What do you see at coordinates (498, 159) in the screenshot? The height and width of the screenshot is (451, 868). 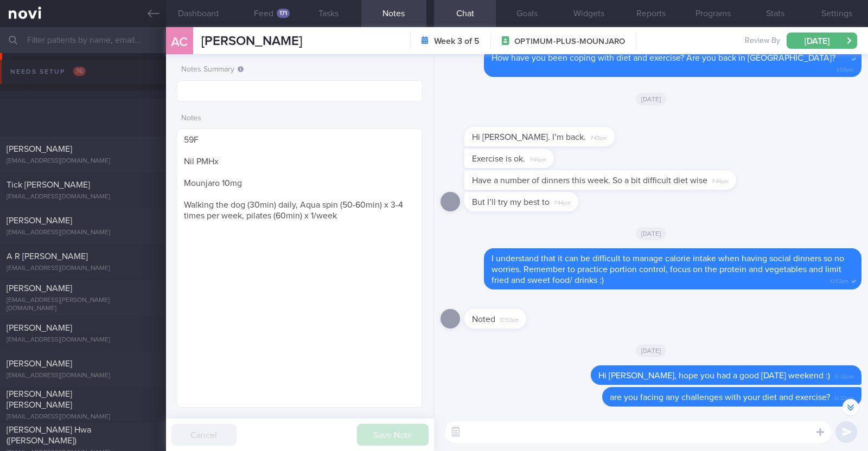 I see `span: Exercise is ok.` at bounding box center [498, 159].